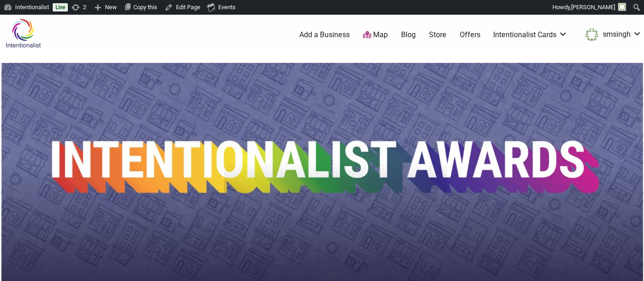  What do you see at coordinates (325, 35) in the screenshot?
I see `a: Add a Business` at bounding box center [325, 35].